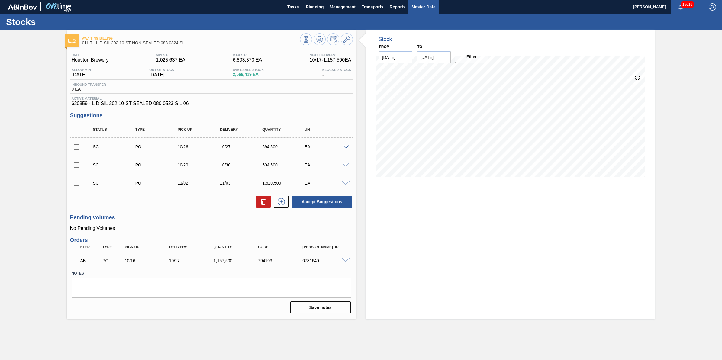 The width and height of the screenshot is (722, 360). I want to click on span: 620859 - LID SIL 202 10-ST SEALED 080 0523 SIL 06, so click(211, 104).